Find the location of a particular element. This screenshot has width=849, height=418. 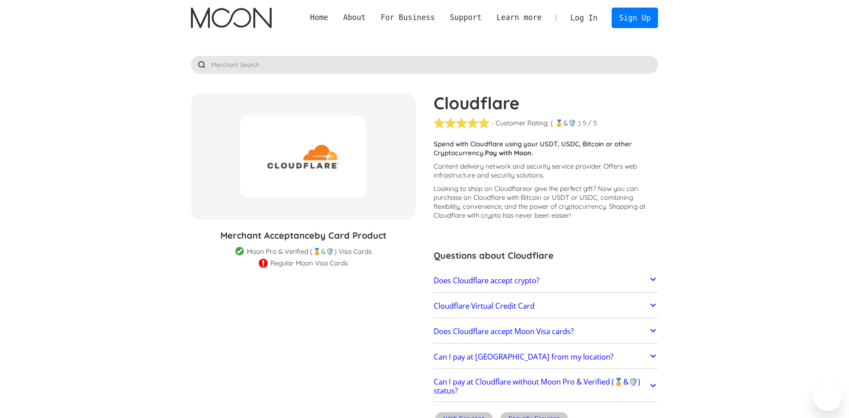

a: Does Cloudflare accept crypto? is located at coordinates (546, 281).